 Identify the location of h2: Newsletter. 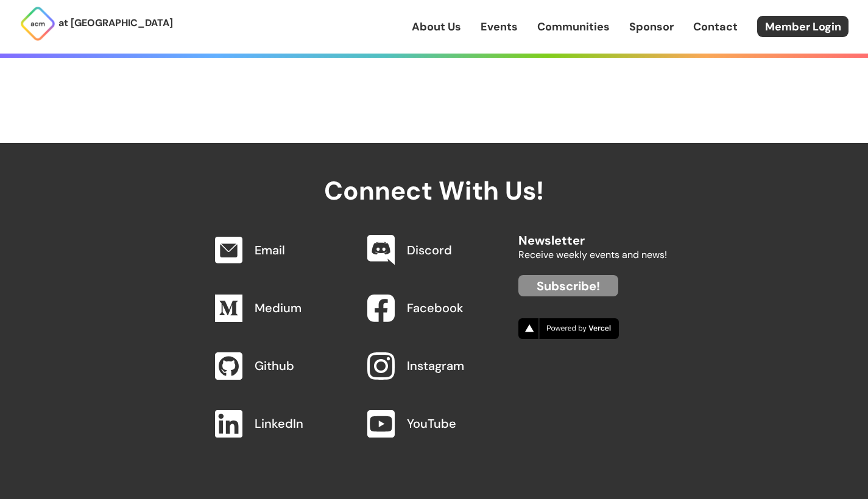
(593, 234).